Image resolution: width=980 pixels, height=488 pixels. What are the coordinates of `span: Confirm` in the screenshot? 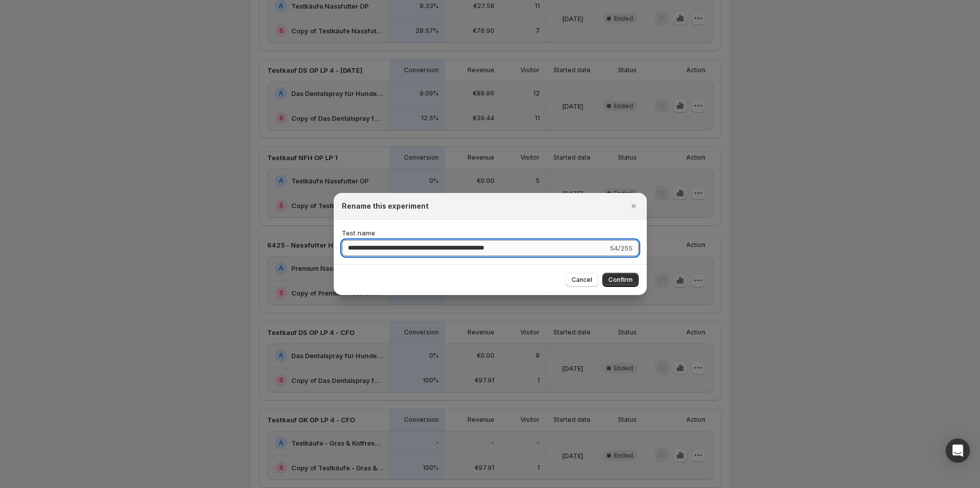 It's located at (621, 280).